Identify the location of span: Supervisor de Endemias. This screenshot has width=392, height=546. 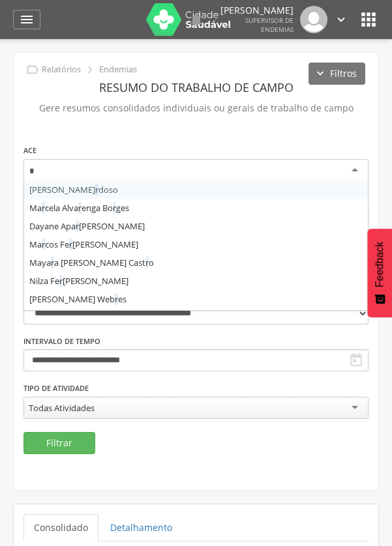
(269, 25).